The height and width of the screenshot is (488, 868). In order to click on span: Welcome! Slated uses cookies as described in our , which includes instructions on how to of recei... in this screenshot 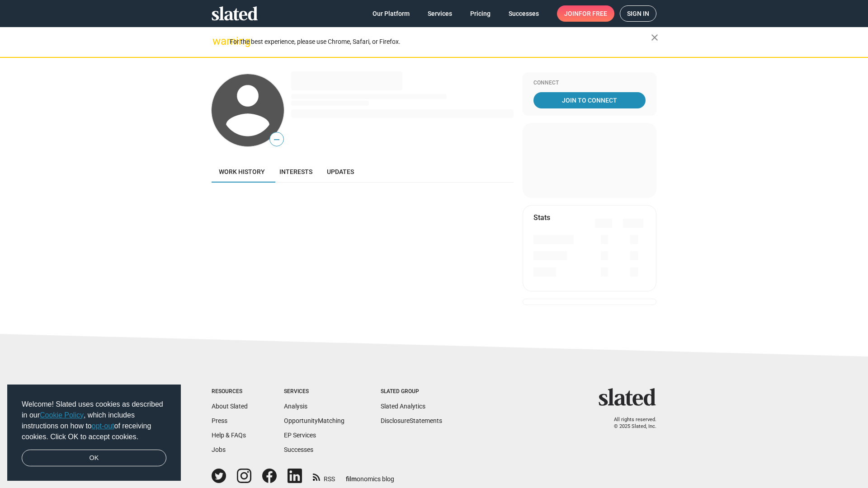, I will do `click(94, 421)`.